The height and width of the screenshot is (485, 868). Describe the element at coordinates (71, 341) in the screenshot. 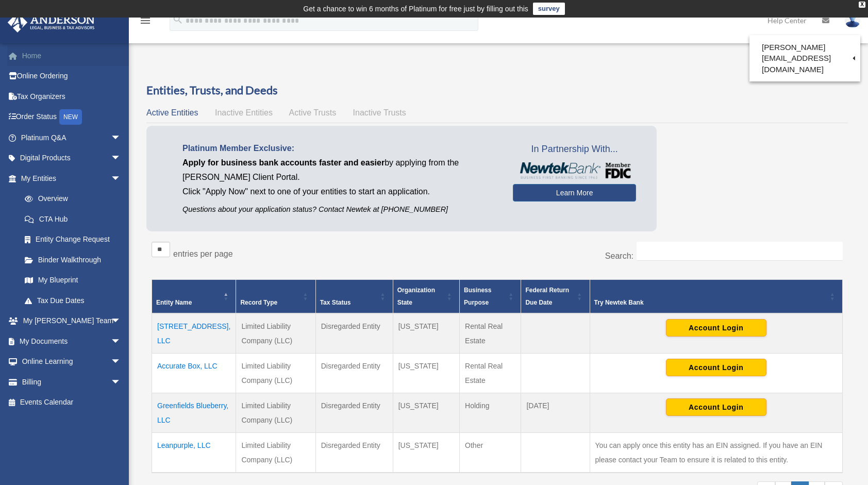

I see `a: My Documentsarrow_drop_down` at that location.